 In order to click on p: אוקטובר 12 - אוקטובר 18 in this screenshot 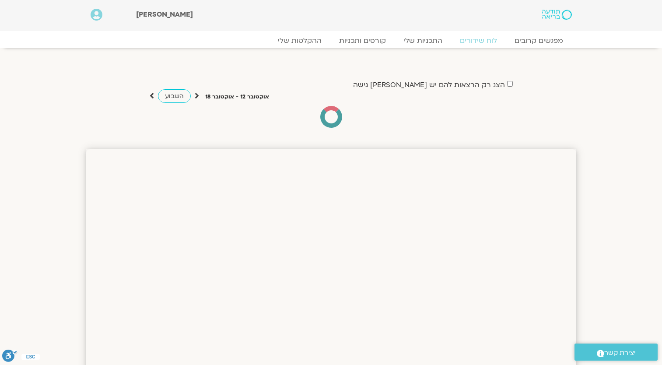, I will do `click(237, 97)`.